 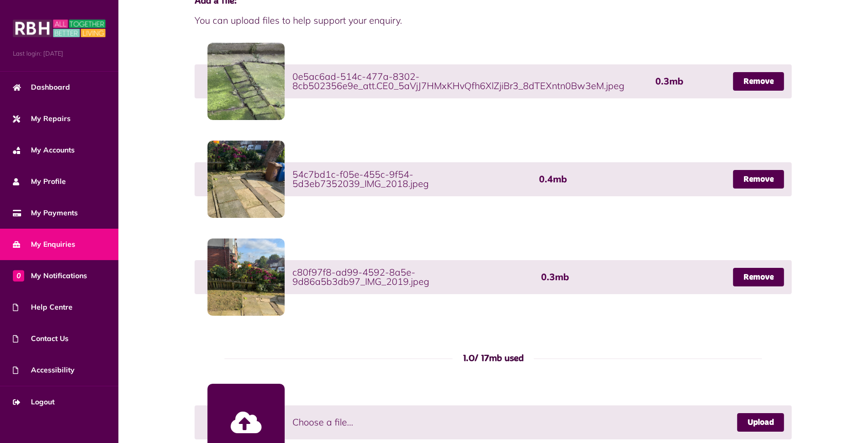 What do you see at coordinates (468, 81) in the screenshot?
I see `span: 0e5ac6ad-514c-477a-8302-8cb502356e9e_att.CE0_5aVjJ7HMxKHvQfh6XlZjiBr3_8dTEXntn0Bw3eM.jpeg` at bounding box center [468, 81].